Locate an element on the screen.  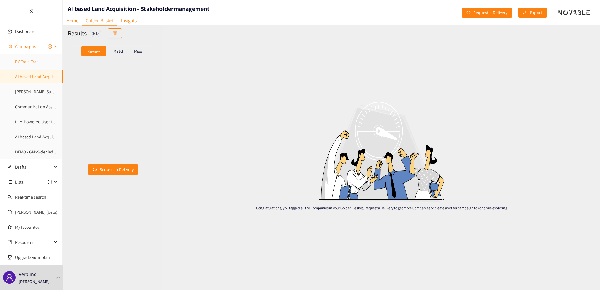
span: Upgrade your plan is located at coordinates (36, 258).